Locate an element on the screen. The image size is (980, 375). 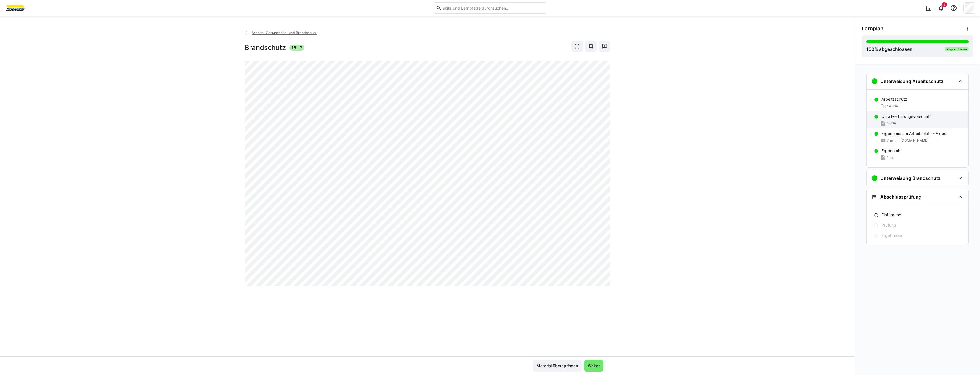
p: Prüfung is located at coordinates (889, 225).